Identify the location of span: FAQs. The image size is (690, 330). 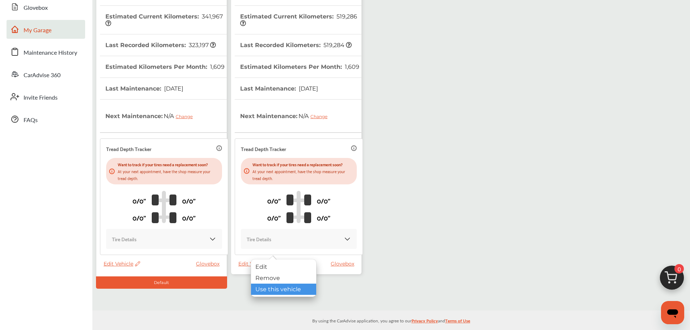
(30, 120).